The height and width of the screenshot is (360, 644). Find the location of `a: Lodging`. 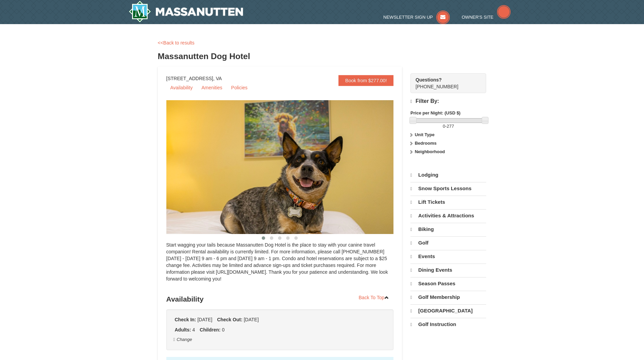

a: Lodging is located at coordinates (448, 175).